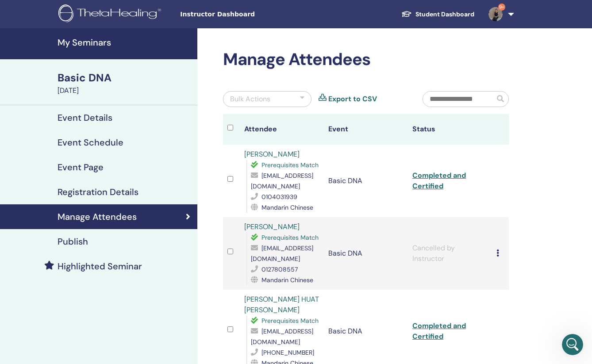  Describe the element at coordinates (125, 78) in the screenshot. I see `div: Basic DNA` at that location.